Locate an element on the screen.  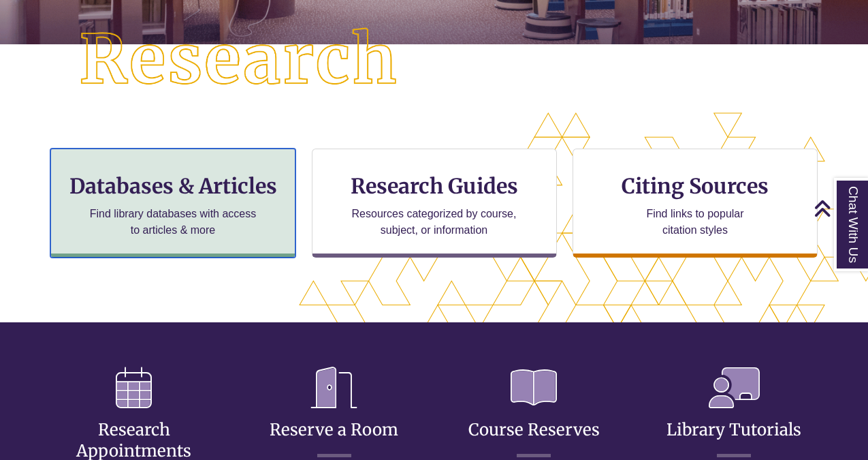
h3: Citing Sources is located at coordinates (695, 186).